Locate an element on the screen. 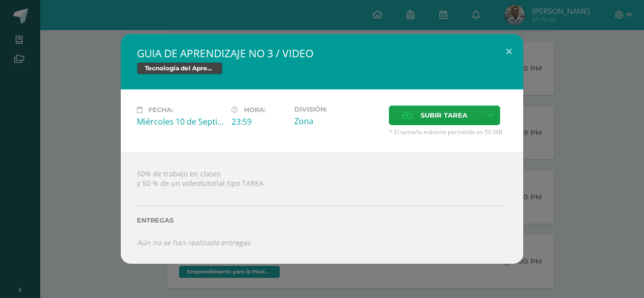 The image size is (644, 298). span: * El tamaño máximo permitido es 50 MB is located at coordinates (448, 132).